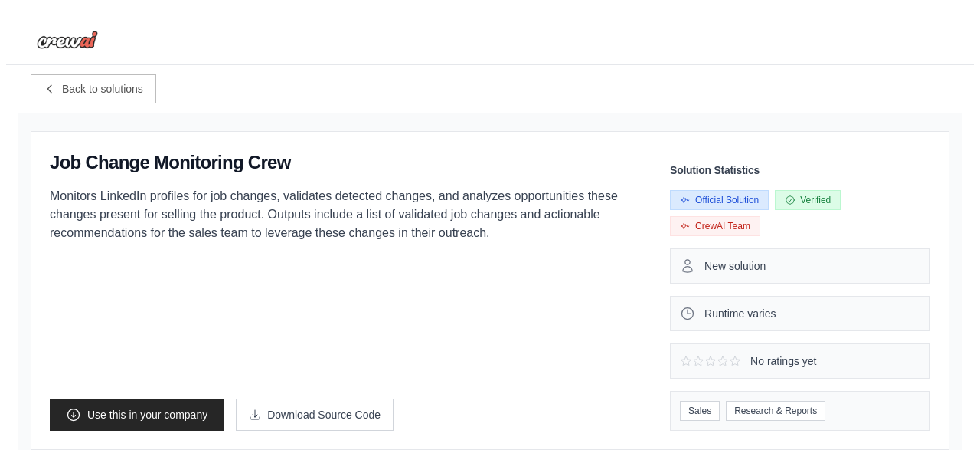 This screenshot has height=450, width=980. Describe the element at coordinates (735, 266) in the screenshot. I see `span: New solution` at that location.